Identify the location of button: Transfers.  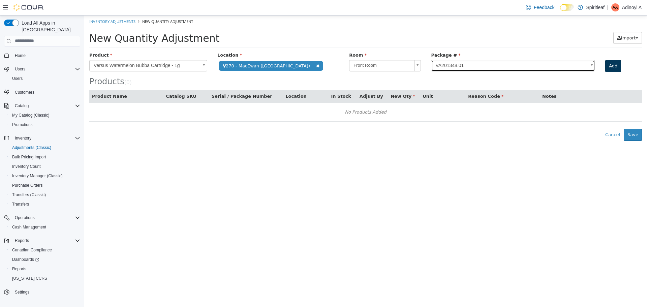
(45, 204).